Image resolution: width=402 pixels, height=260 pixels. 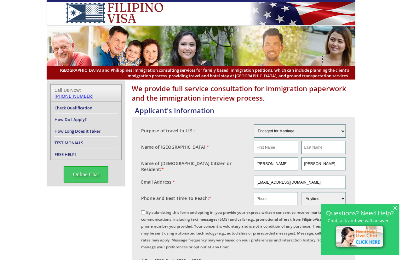 I want to click on h1: We provide full service consultation for immigration paperwork and the immigration interview proc..., so click(x=243, y=93).